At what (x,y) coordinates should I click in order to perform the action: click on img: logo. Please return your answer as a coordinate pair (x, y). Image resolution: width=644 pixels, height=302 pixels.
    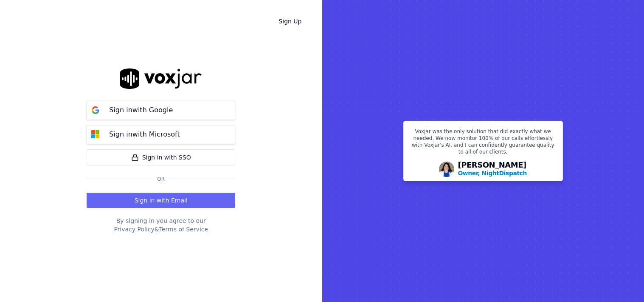
    Looking at the image, I should click on (161, 78).